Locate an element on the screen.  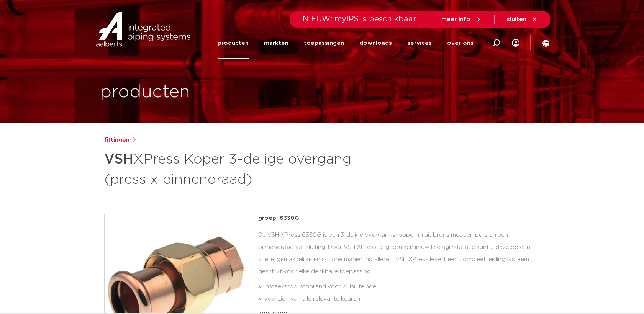
span: sluiten is located at coordinates (516, 19).